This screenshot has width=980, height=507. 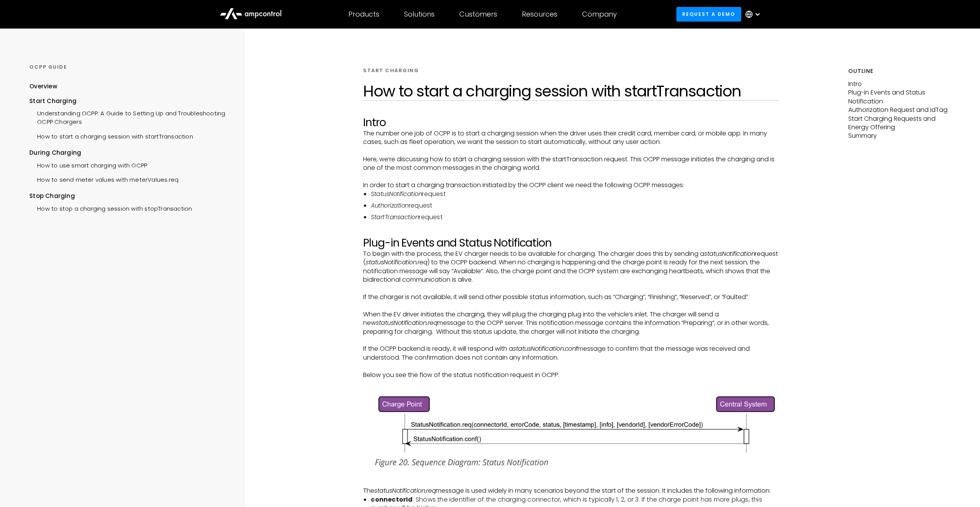 What do you see at coordinates (899, 71) in the screenshot?
I see `h5: Outline` at bounding box center [899, 71].